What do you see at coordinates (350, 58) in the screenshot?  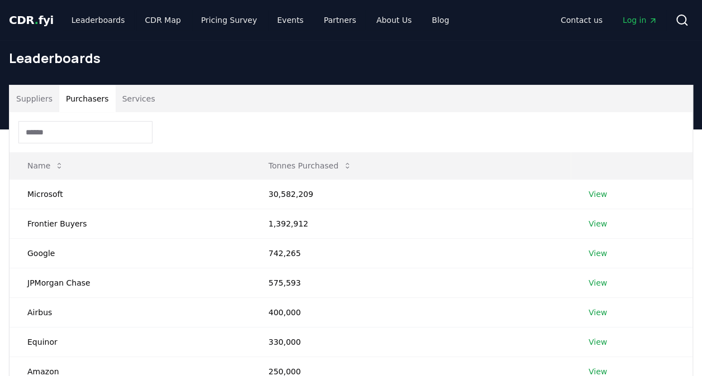 I see `h1: Leaderboards` at bounding box center [350, 58].